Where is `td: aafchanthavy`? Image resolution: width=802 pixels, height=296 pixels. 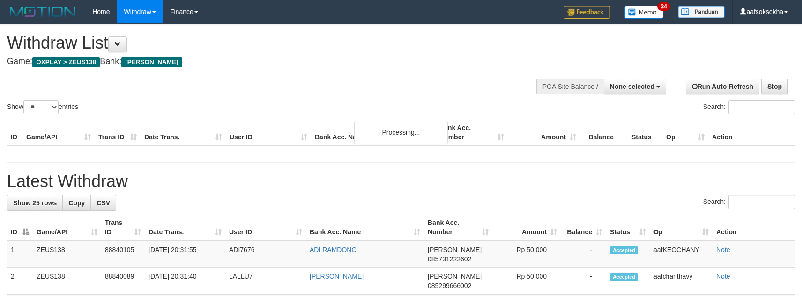
td: aafchanthavy is located at coordinates (681, 281).